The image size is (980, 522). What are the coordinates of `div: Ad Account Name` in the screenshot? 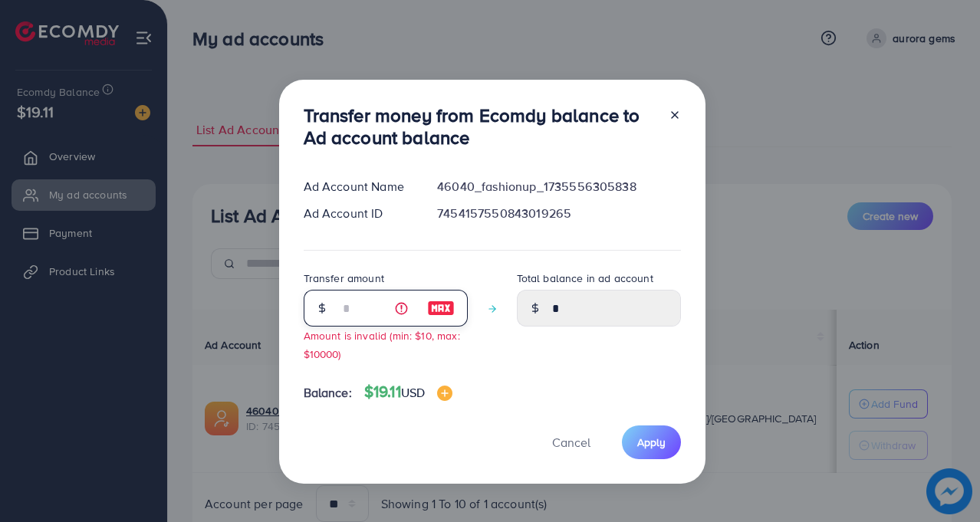 It's located at (358, 186).